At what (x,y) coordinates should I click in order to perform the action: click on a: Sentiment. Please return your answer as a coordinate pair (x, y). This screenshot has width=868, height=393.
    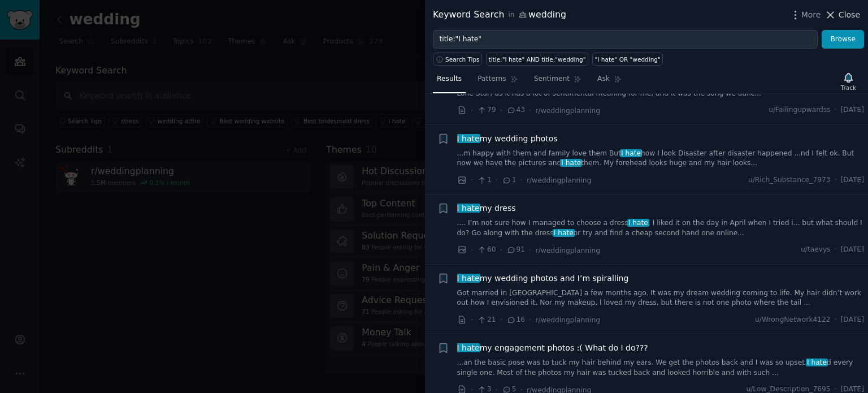
    Looking at the image, I should click on (558, 81).